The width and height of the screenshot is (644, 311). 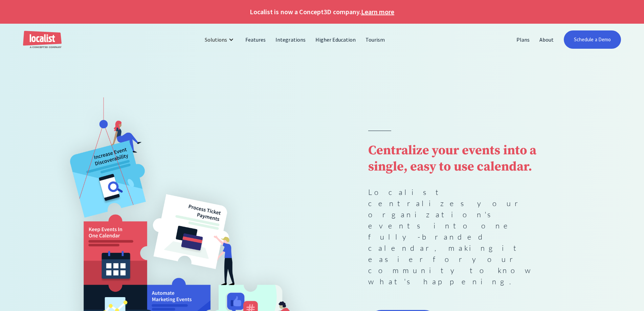 I want to click on a: Plans, so click(x=523, y=40).